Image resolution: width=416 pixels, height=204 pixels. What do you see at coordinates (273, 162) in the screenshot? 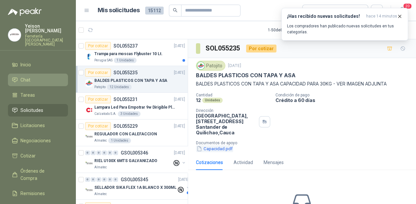
I see `div: Mensajes` at bounding box center [273, 162].